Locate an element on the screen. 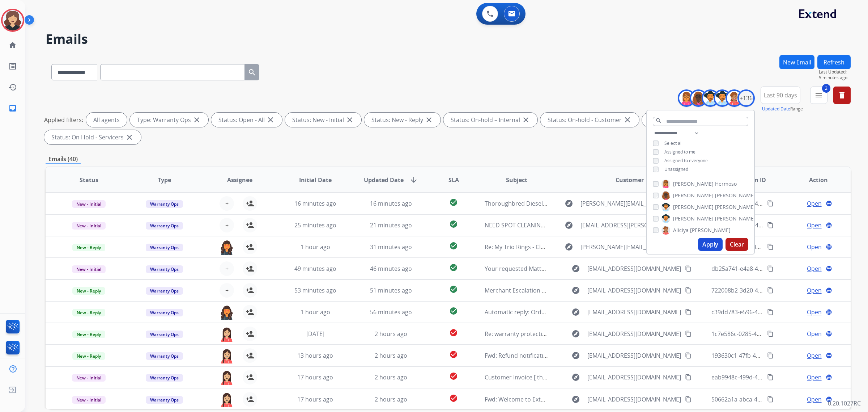  div: Type: Warranty Ops is located at coordinates (169, 119).